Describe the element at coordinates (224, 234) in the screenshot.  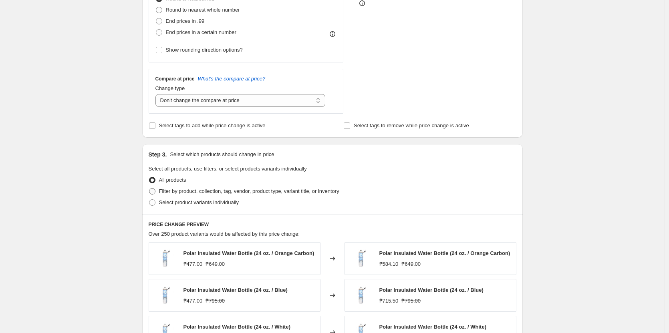
I see `span: Over 250 product variants would be affected by this price change:` at that location.